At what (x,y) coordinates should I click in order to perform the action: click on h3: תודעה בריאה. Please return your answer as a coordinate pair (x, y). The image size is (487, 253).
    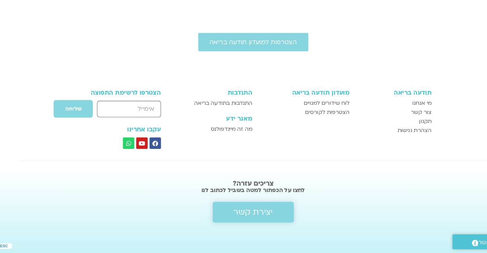
    Looking at the image, I should click on (369, 111).